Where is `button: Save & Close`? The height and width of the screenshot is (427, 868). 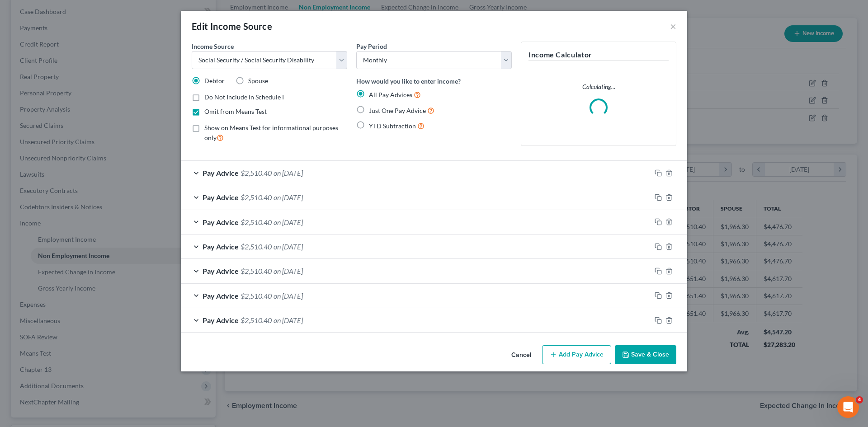 button: Save & Close is located at coordinates (646, 355).